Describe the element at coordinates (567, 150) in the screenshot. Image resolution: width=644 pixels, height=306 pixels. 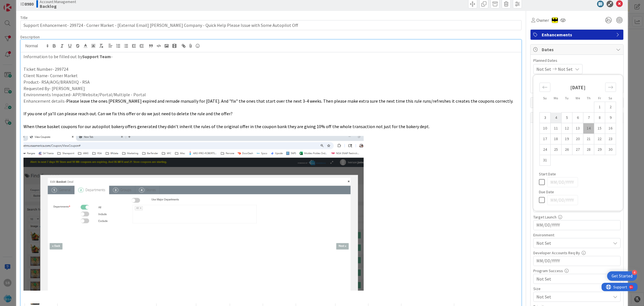
I see `td: Choose Tuesday, 08/26/2025 12:00 PM as your check-in date. It’s available.` at that location.